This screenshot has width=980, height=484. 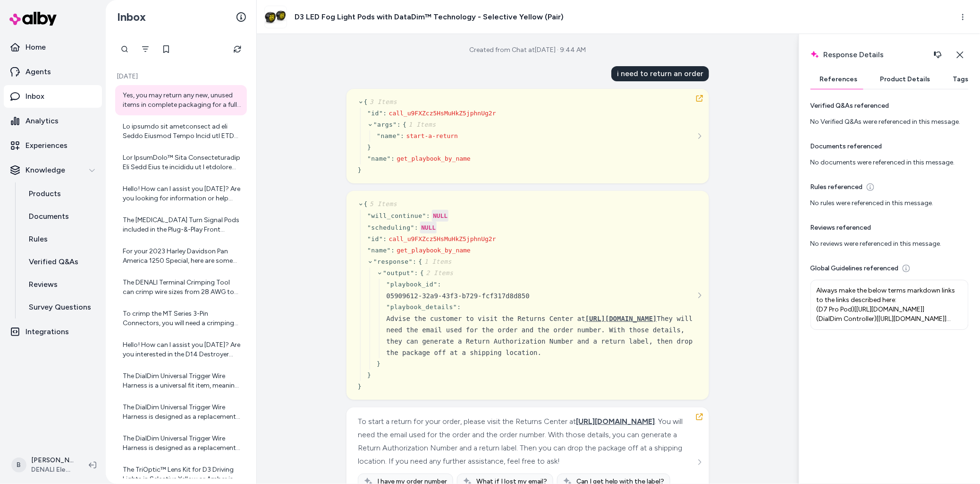 What do you see at coordinates (385, 124) in the screenshot?
I see `span: " args "` at bounding box center [385, 124].